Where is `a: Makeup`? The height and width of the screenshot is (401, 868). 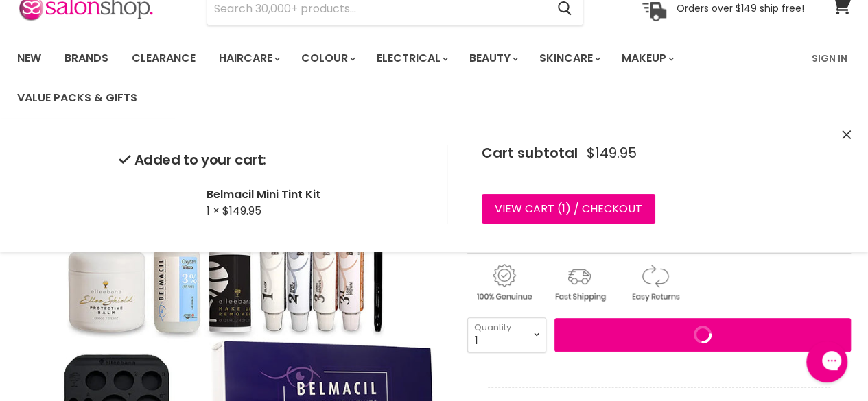 a: Makeup is located at coordinates (646, 59).